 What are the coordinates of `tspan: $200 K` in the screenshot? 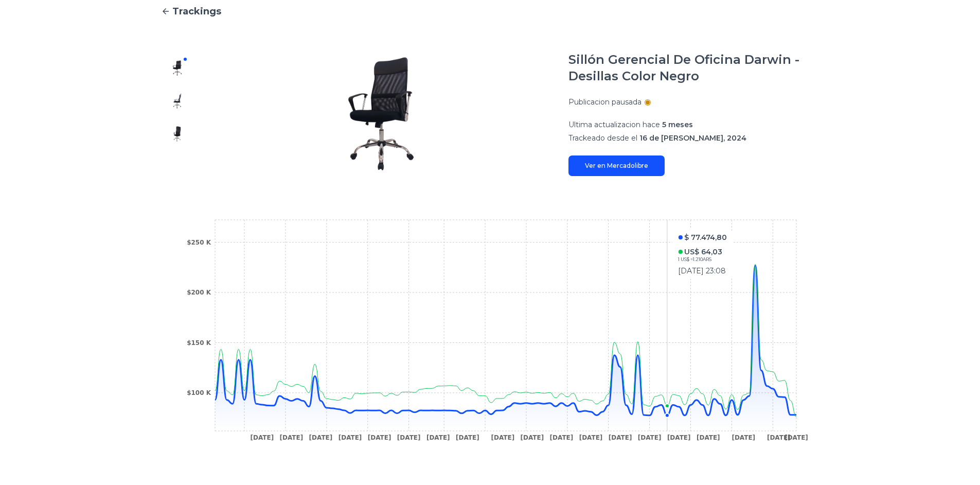 It's located at (199, 292).